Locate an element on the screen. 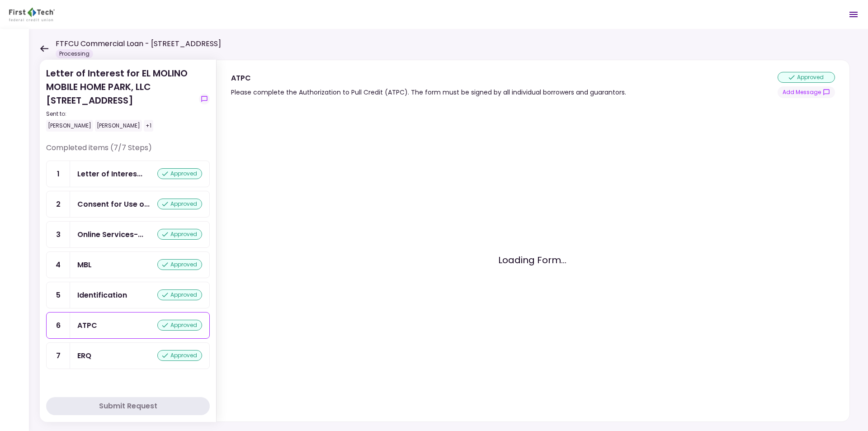 Image resolution: width=868 pixels, height=431 pixels. div: ERQ is located at coordinates (84, 356).